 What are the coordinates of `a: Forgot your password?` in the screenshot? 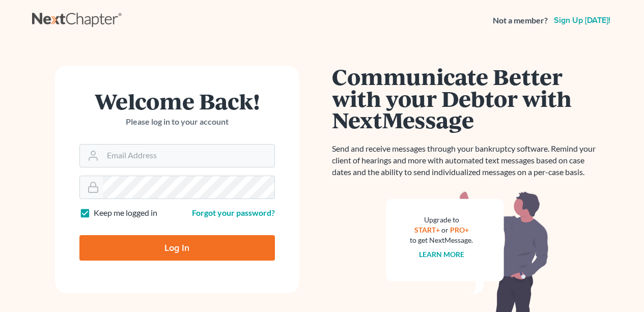 It's located at (234, 212).